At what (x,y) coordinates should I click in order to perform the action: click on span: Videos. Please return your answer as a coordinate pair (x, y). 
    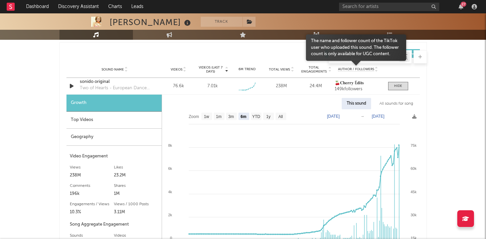
    Looking at the image, I should click on (176, 69).